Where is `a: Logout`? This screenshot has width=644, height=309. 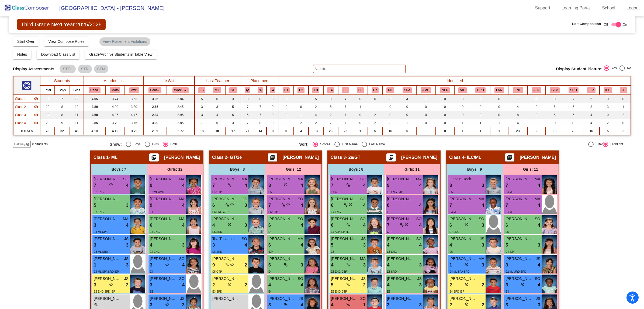
a: Logout is located at coordinates (633, 8).